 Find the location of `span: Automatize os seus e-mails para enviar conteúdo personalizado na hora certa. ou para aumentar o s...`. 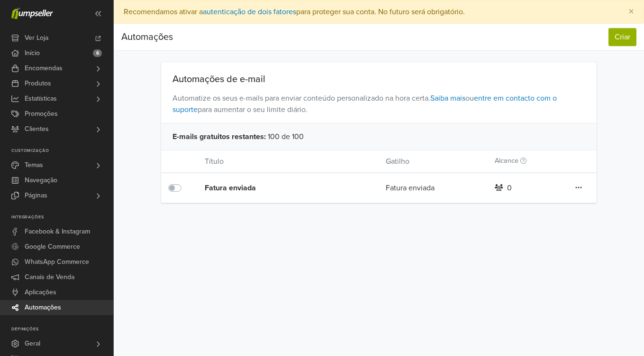

span: Automatize os seus e-mails para enviar conteúdo personalizado na hora certa. ou para aumentar o s... is located at coordinates (379, 104).